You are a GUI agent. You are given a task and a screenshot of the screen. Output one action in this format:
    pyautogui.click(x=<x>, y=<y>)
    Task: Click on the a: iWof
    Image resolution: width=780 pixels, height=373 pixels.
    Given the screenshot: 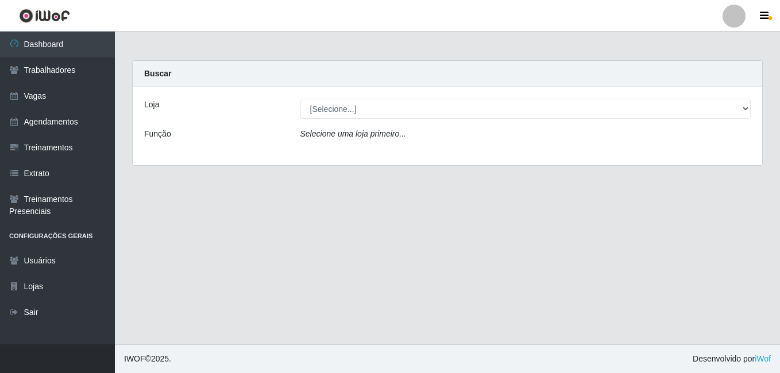 What is the action you would take?
    pyautogui.click(x=762, y=359)
    